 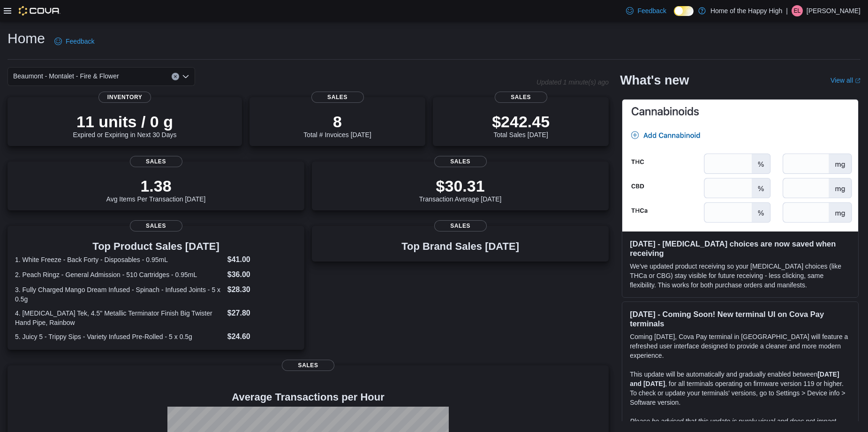 What do you see at coordinates (573, 82) in the screenshot?
I see `p: Updated 1 minute(s) ago` at bounding box center [573, 82].